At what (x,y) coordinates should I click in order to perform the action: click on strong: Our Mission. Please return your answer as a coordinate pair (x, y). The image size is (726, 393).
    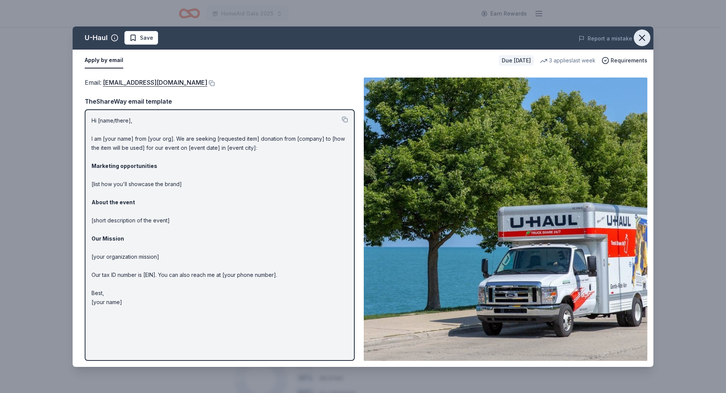
    Looking at the image, I should click on (108, 238).